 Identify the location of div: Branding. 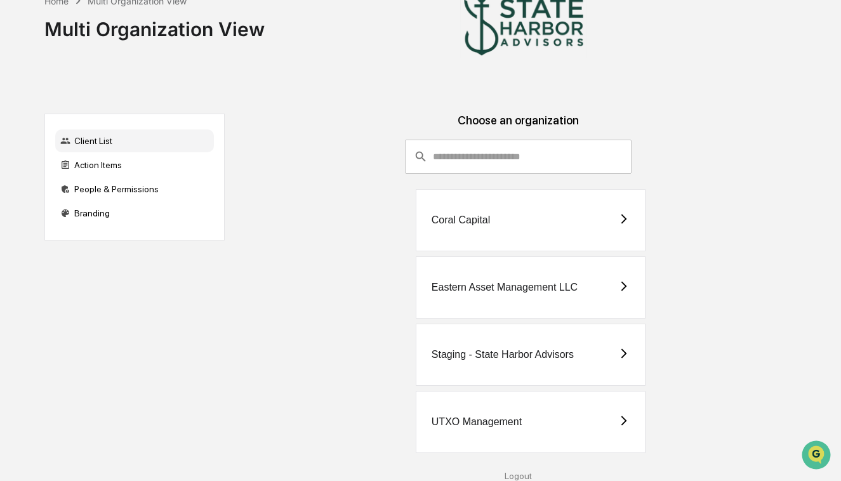
(135, 213).